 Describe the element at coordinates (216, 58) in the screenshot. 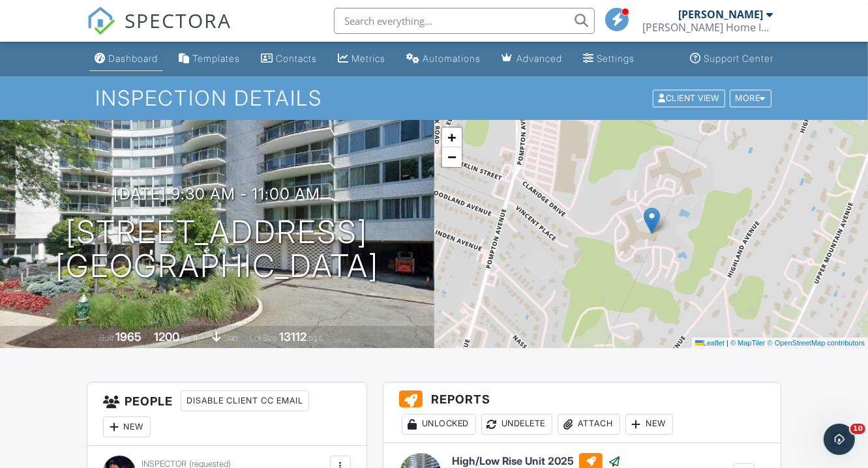

I see `div: Templates` at that location.